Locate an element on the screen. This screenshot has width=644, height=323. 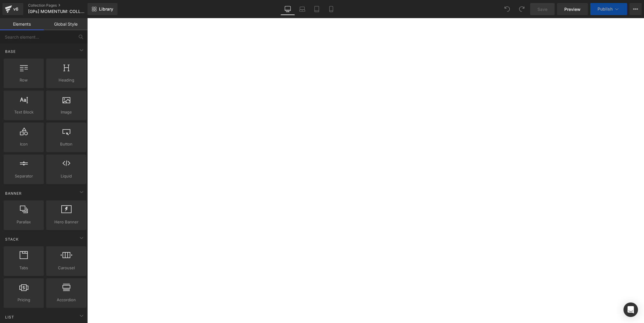
span: Row is located at coordinates (23, 80).